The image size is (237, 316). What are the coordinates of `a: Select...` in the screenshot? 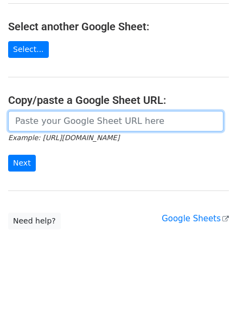 It's located at (28, 49).